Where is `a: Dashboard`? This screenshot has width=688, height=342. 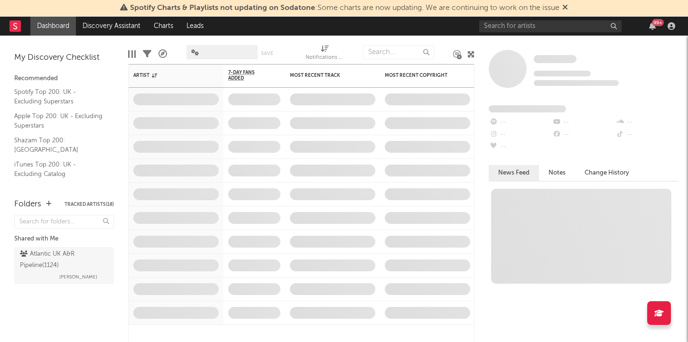 a: Dashboard is located at coordinates (53, 26).